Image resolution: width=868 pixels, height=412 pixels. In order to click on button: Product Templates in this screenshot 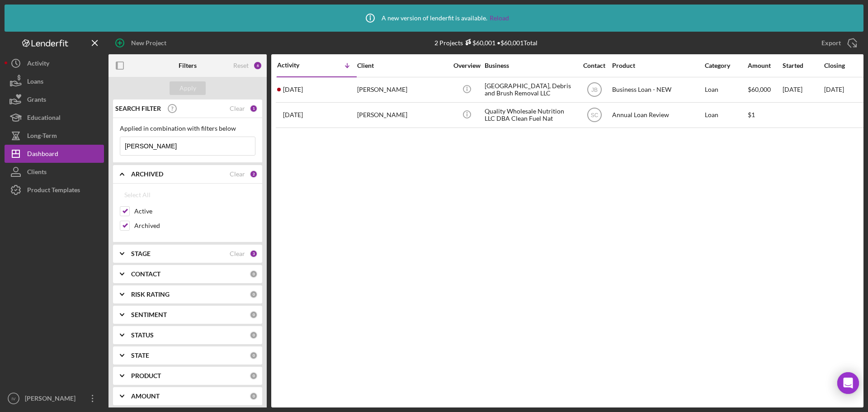, I will do `click(54, 190)`.